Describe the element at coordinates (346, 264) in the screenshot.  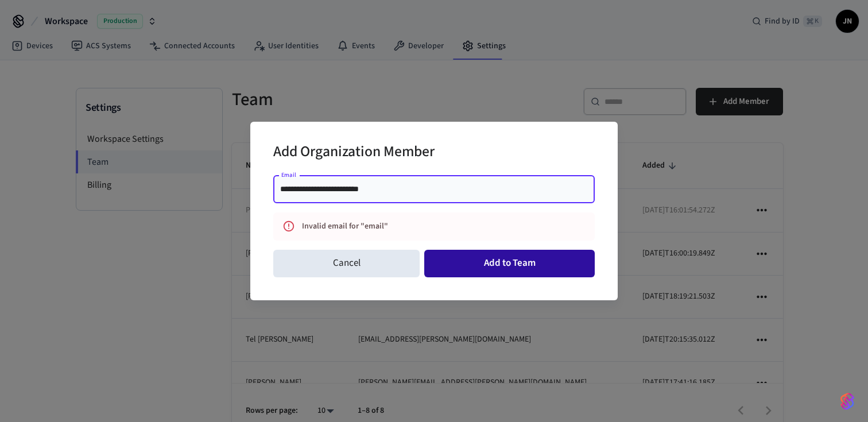
I see `button: Cancel` at that location.